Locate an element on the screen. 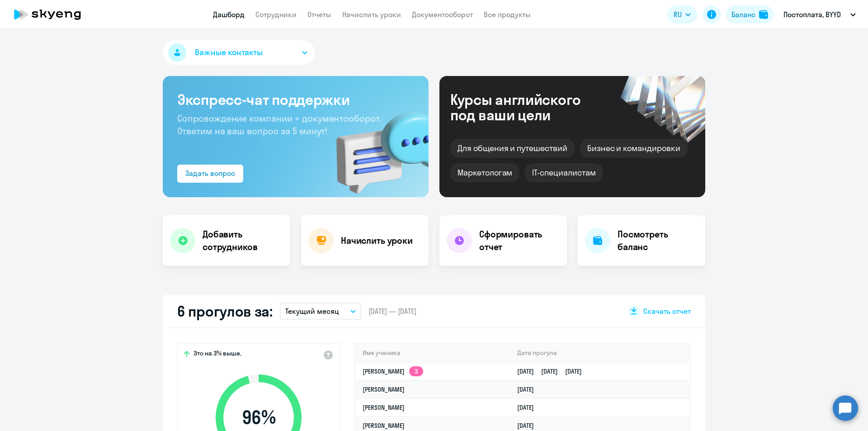 The width and height of the screenshot is (868, 431). div: IT-специалистам is located at coordinates (564, 172).